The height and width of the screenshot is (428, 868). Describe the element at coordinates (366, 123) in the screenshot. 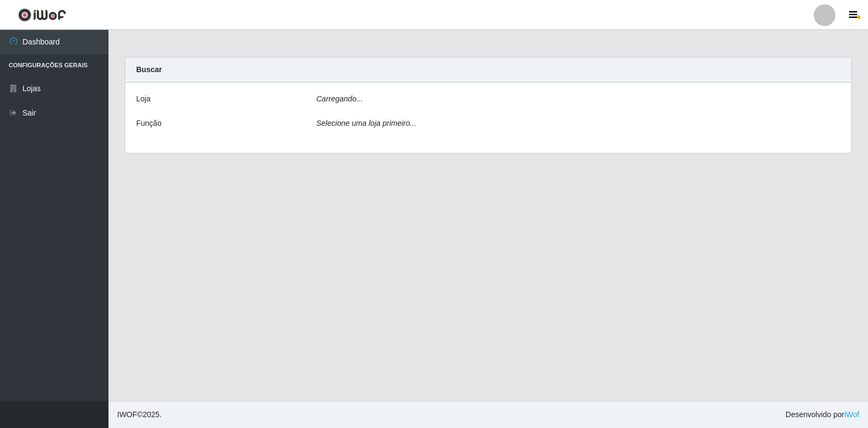

I see `i: Selecione uma loja primeiro...` at that location.